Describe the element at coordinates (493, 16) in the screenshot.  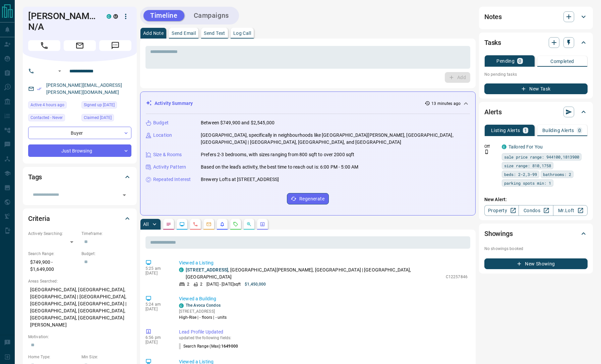
I see `h2: Notes` at that location.